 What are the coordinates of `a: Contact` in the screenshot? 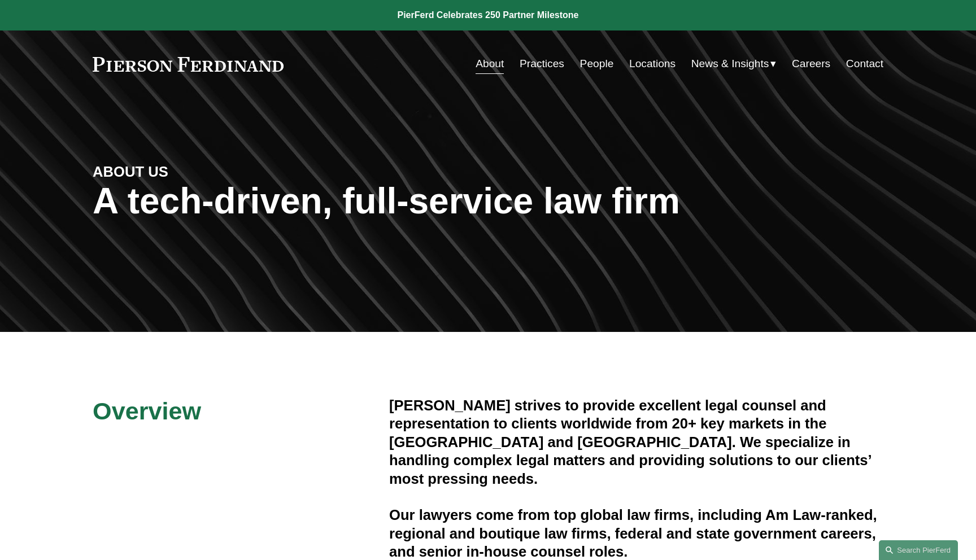 It's located at (865, 64).